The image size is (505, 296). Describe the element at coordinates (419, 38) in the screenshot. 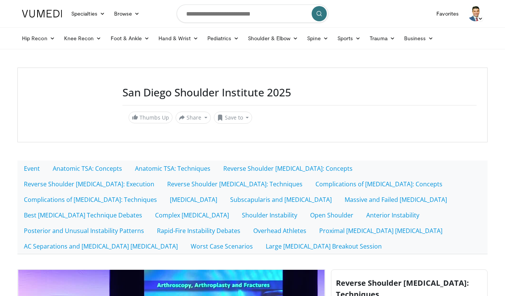

I see `a: Business` at that location.